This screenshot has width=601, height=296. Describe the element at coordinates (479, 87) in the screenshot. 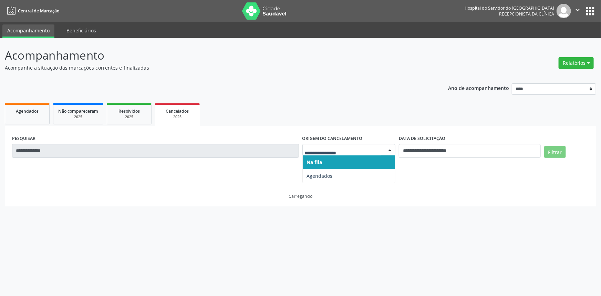

I see `p: Ano de acompanhamento` at that location.